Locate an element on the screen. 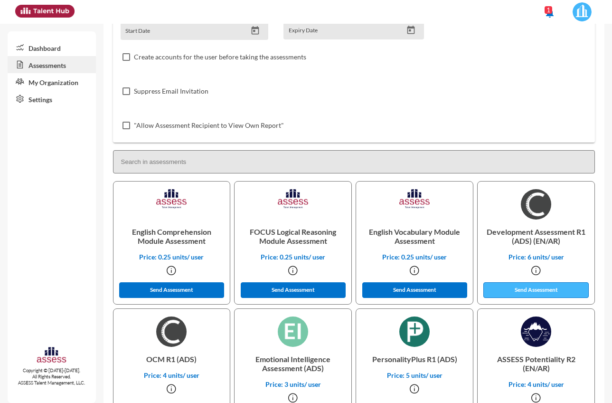 Image resolution: width=612 pixels, height=403 pixels. p: Emotional Intelligence Assessment (ADS) is located at coordinates (293, 363).